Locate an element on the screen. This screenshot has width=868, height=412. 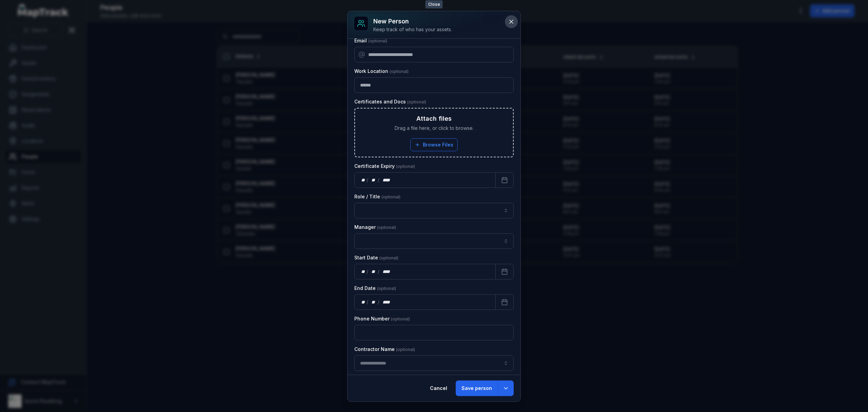
label: Contractor Name is located at coordinates (384, 349).